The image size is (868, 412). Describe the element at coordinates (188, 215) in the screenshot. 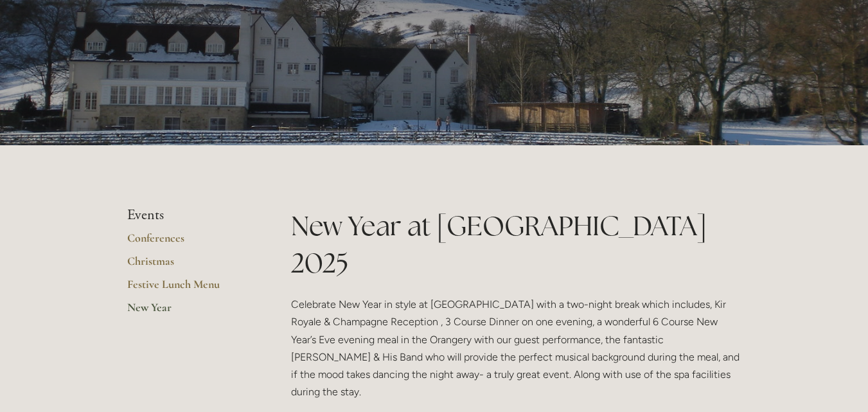

I see `li: Events` at that location.